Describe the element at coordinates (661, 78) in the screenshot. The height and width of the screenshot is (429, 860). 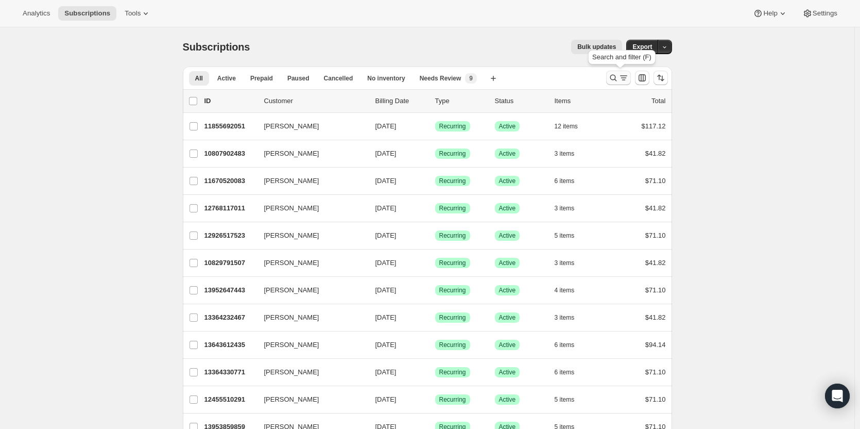
I see `button: Sort the results` at that location.